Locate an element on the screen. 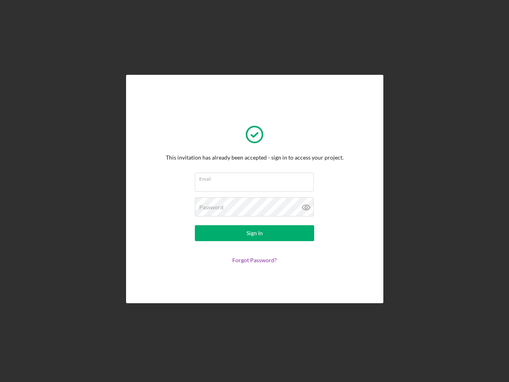  label: Password is located at coordinates (211, 207).